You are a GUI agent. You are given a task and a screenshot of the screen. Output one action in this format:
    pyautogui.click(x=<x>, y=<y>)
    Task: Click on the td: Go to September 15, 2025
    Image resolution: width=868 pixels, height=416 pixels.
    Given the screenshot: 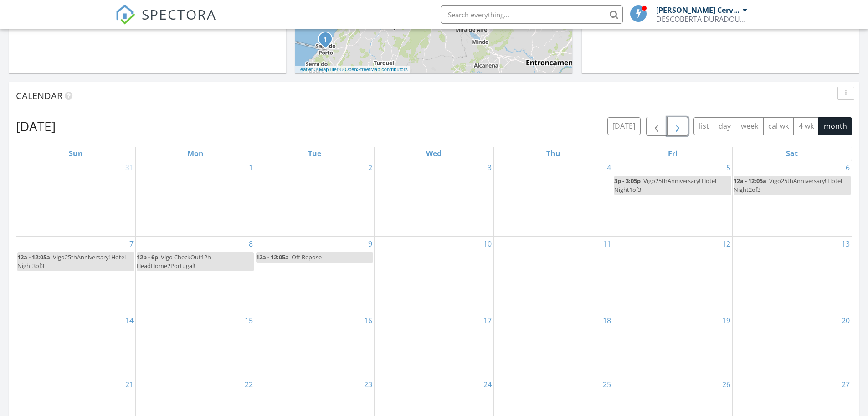 What is the action you would take?
    pyautogui.click(x=196, y=345)
    